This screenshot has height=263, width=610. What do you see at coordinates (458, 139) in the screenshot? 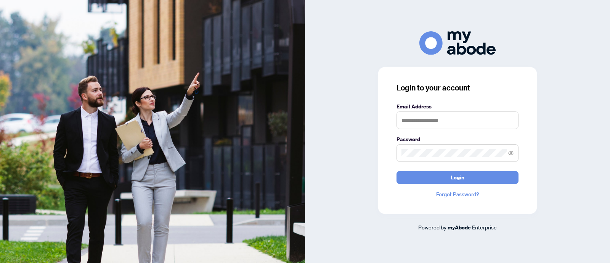
I see `label: Password` at bounding box center [458, 139].